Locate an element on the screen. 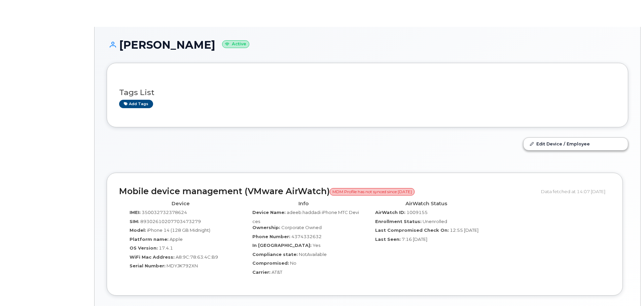  span: 17.4.1 is located at coordinates (166, 248).